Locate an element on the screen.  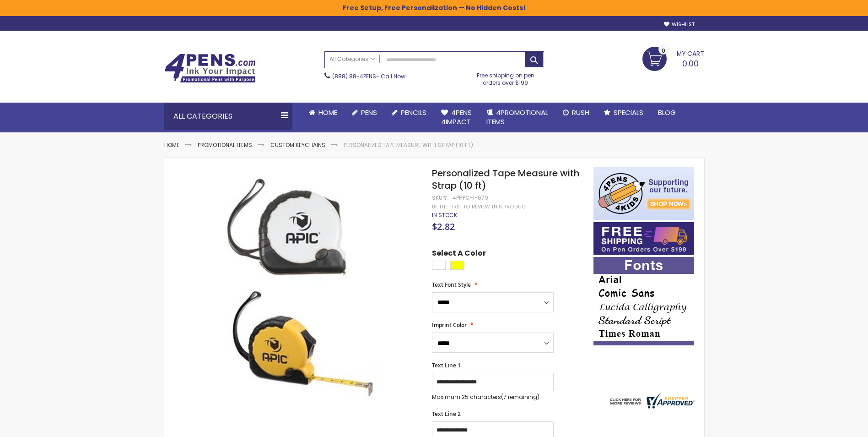
a: All Categories is located at coordinates (352, 59).